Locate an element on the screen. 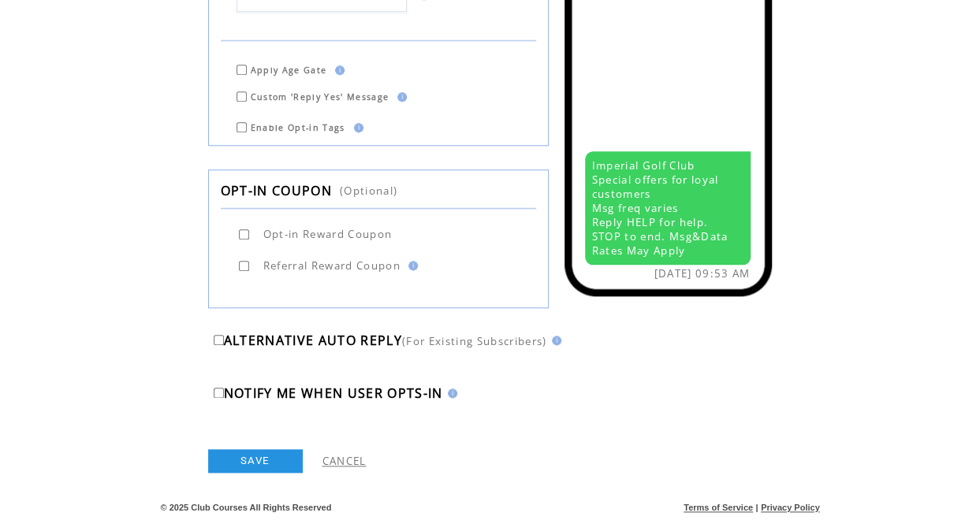  span: ALTERNATIVE AUTO REPLY is located at coordinates (313, 341).